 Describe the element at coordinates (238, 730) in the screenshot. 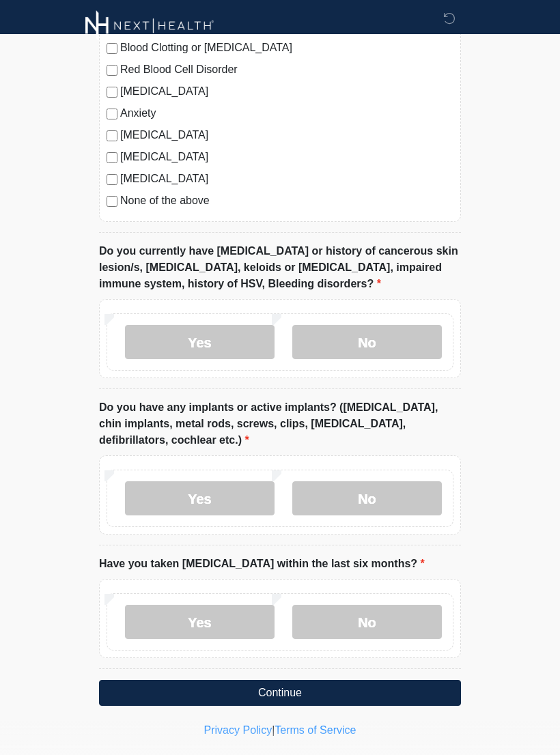

I see `a: Privacy Policy` at that location.